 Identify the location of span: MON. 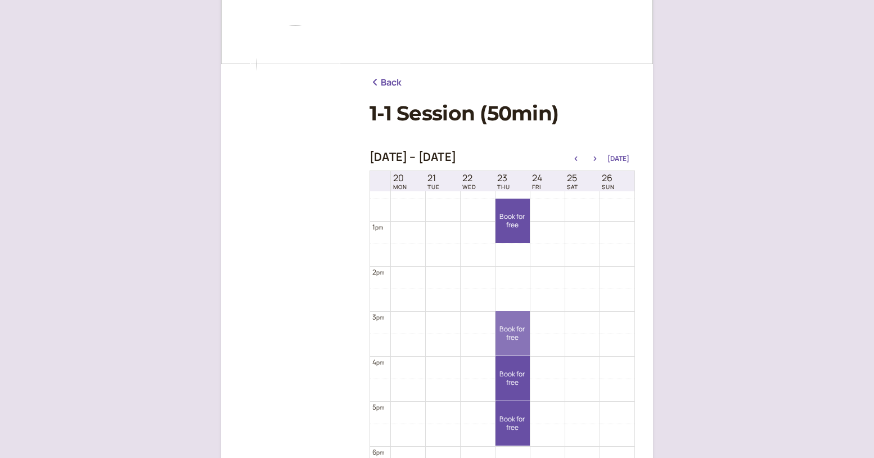
(400, 187).